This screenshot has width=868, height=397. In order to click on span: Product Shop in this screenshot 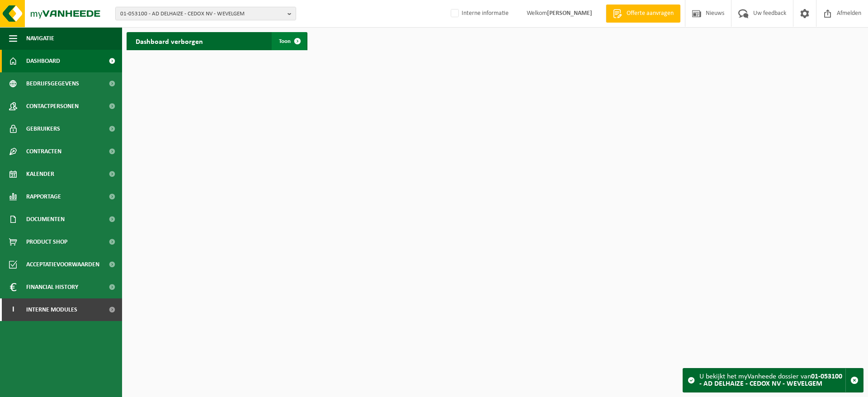, I will do `click(46, 242)`.